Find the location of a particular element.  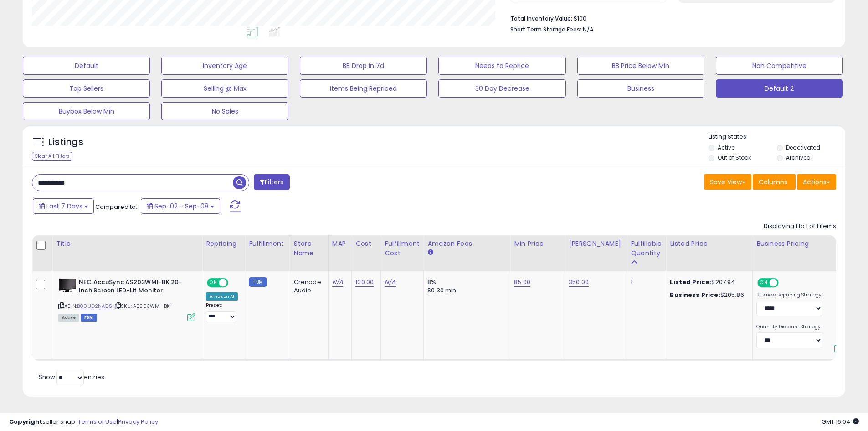

a: 100.00 is located at coordinates (364, 283).